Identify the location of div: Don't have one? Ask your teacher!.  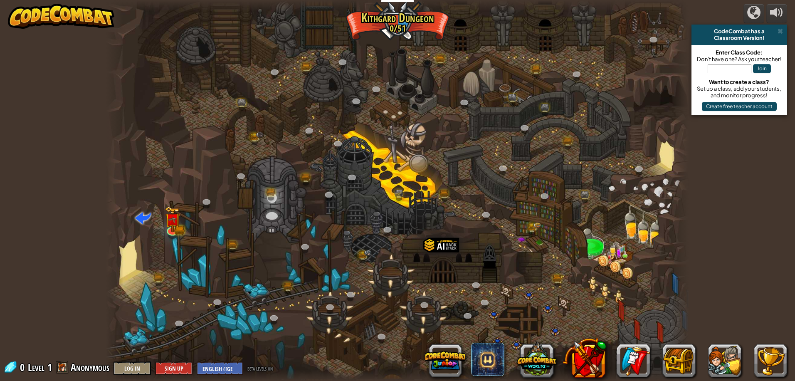
(740, 59).